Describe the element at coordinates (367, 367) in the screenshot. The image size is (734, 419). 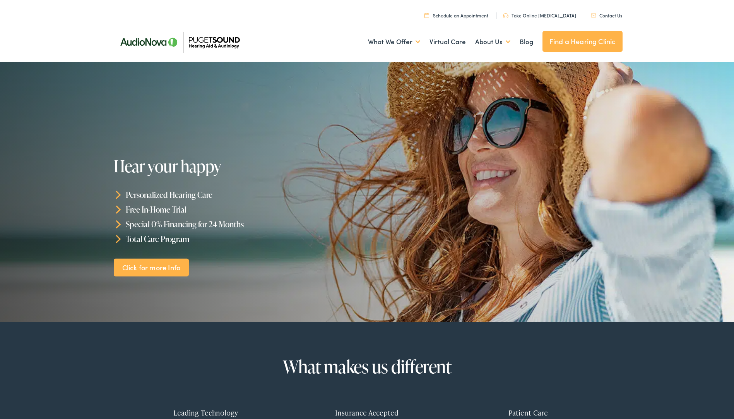
I see `h2: What makes us different` at that location.